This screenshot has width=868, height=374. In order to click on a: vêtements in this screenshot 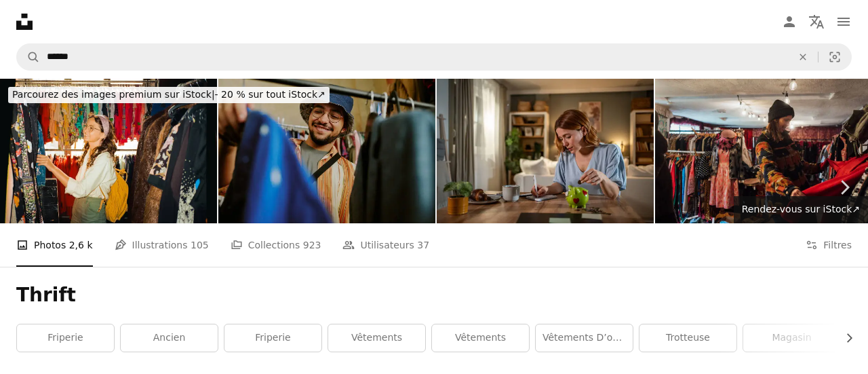, I will do `click(480, 338)`.